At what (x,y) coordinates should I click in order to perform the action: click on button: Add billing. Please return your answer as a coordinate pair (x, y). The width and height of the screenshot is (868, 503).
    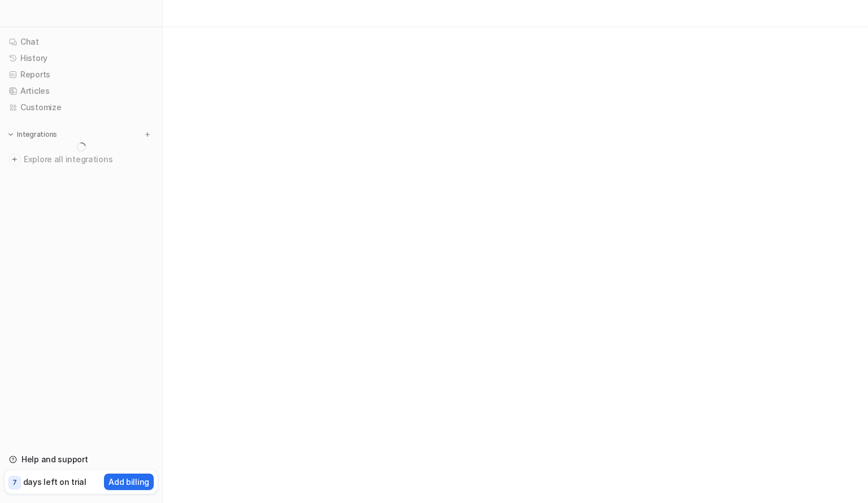
    Looking at the image, I should click on (129, 481).